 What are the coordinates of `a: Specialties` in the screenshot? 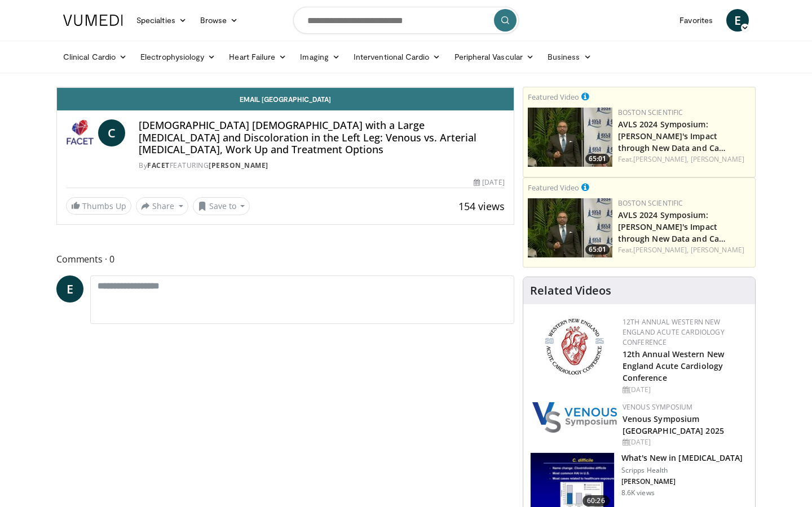 It's located at (161, 20).